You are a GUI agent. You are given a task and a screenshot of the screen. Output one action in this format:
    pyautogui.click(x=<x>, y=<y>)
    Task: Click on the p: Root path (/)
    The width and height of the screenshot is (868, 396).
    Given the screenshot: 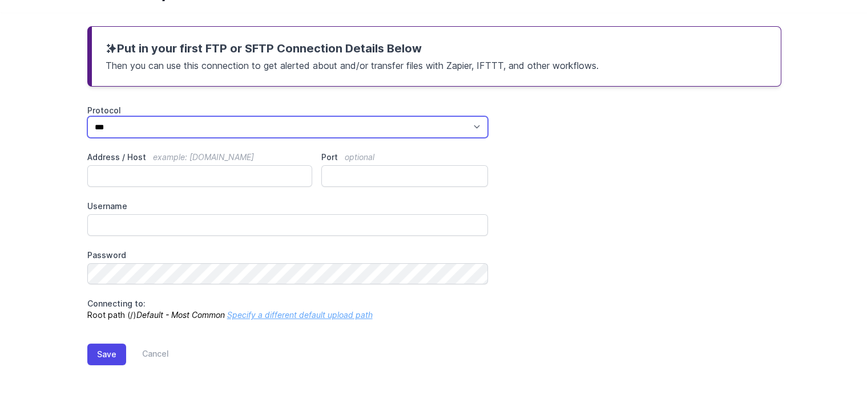 What is the action you would take?
    pyautogui.click(x=287, y=310)
    